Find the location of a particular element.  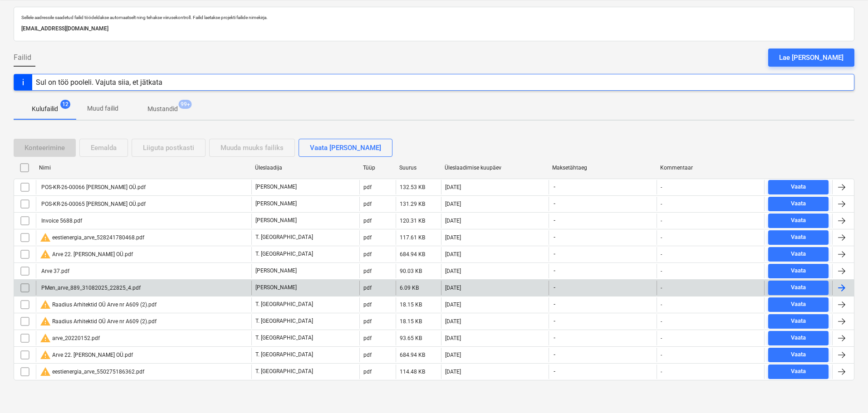

div: 93.65 KB is located at coordinates (410, 338).